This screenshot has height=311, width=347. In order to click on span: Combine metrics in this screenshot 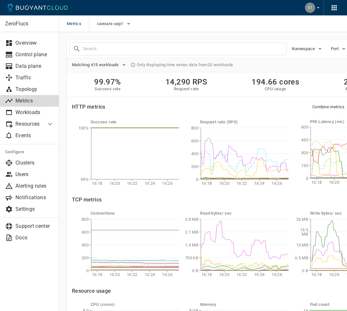, I will do `click(329, 107)`.